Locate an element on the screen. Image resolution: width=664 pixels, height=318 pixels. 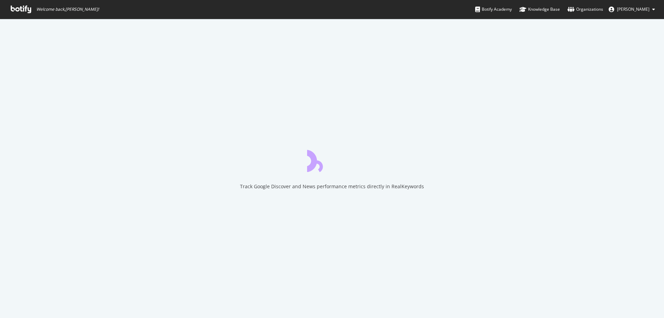
span: Axel Roth is located at coordinates (633, 9).